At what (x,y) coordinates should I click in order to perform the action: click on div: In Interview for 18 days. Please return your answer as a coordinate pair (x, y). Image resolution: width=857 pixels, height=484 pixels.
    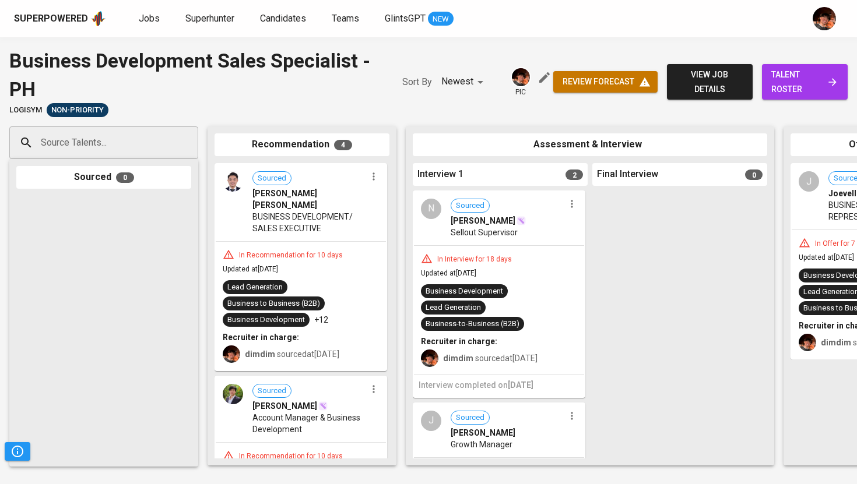
    Looking at the image, I should click on (474, 259).